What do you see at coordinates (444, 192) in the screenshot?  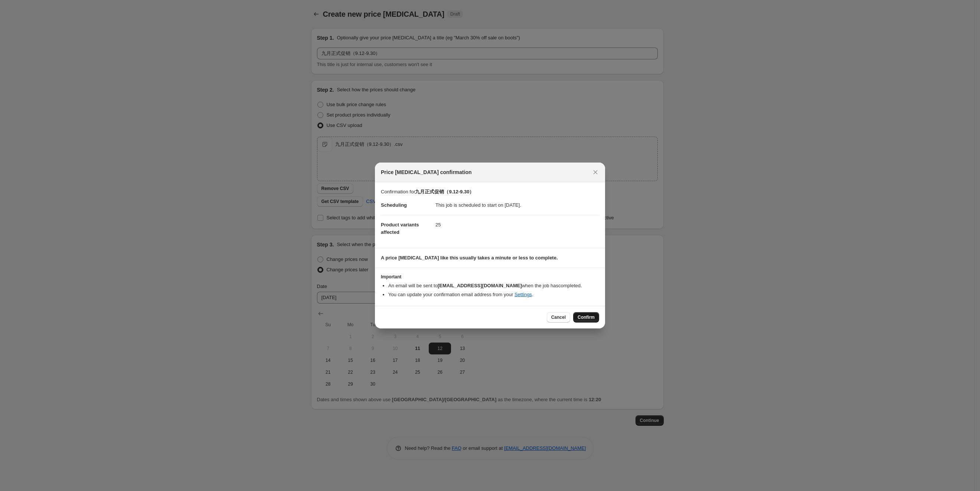 I see `b: 九月正式促销（9.12-9.30）` at bounding box center [444, 192].